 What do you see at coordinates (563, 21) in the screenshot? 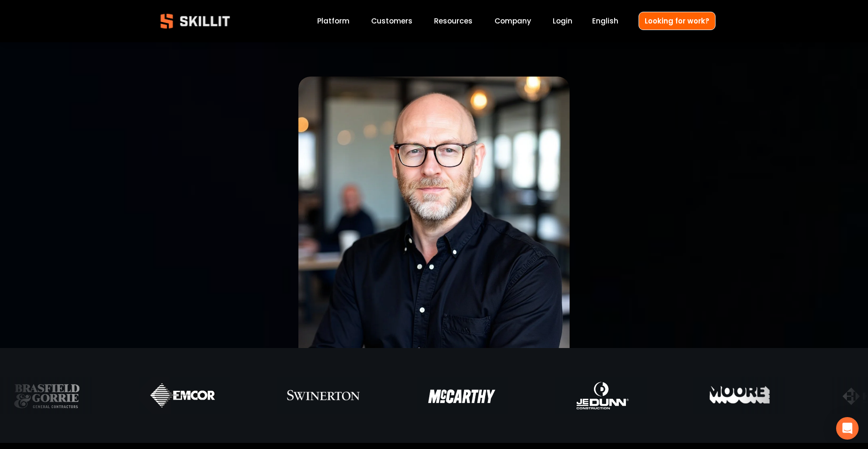
I see `a: Login` at bounding box center [563, 21].